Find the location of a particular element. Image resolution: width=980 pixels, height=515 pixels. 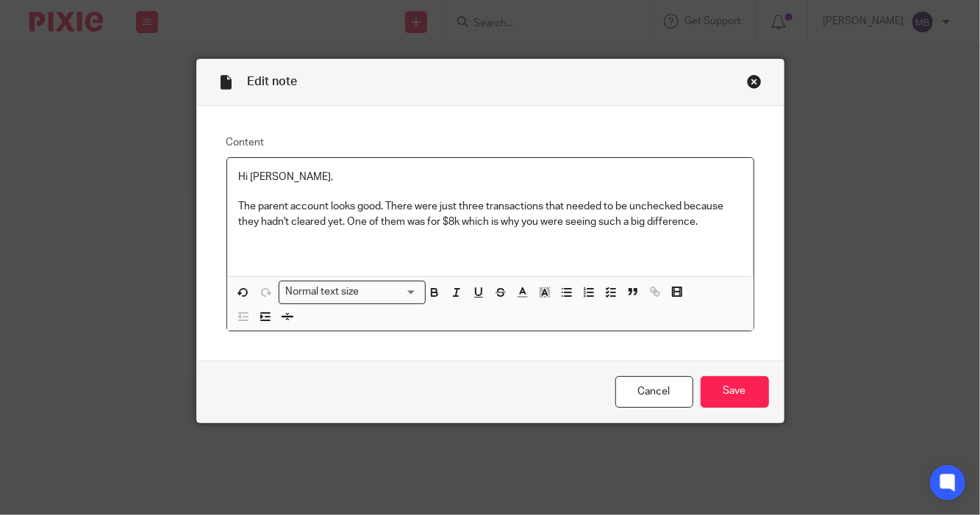

a: Cancel is located at coordinates (654, 391).